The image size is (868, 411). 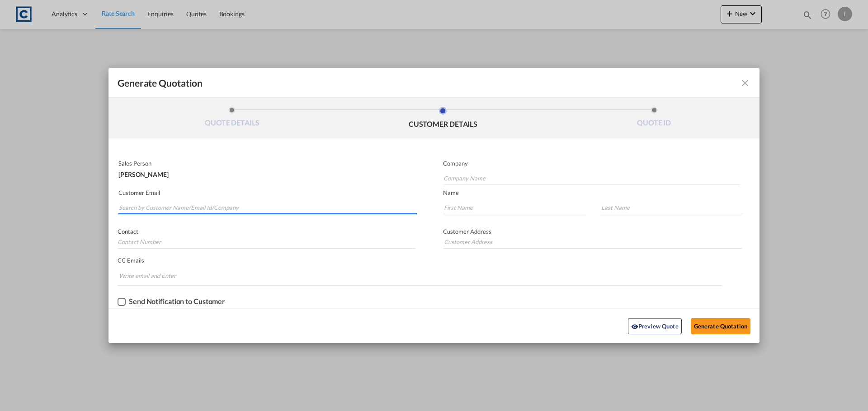 What do you see at coordinates (634, 327) in the screenshot?
I see `md-icon: icon-eye` at bounding box center [634, 327].